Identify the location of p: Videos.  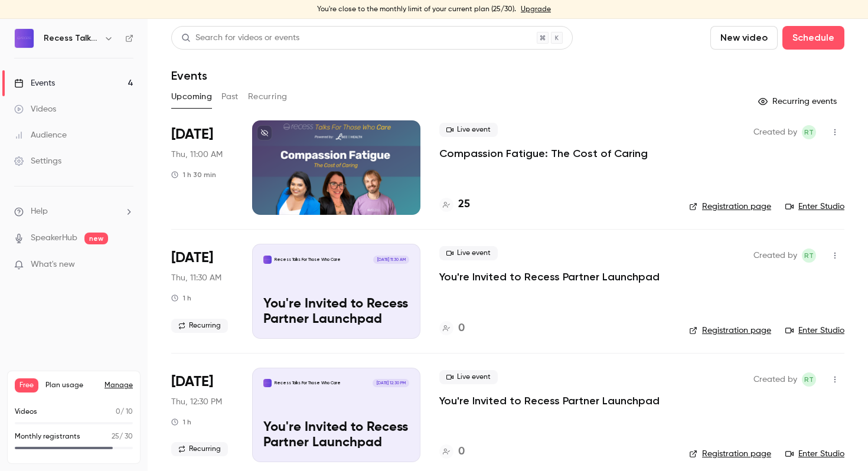
(26, 412).